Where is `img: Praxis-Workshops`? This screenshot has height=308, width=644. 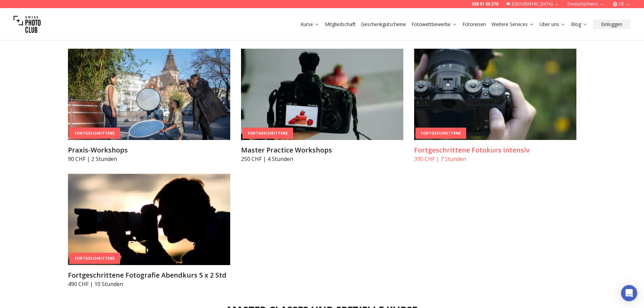
img: Praxis-Workshops is located at coordinates (149, 95).